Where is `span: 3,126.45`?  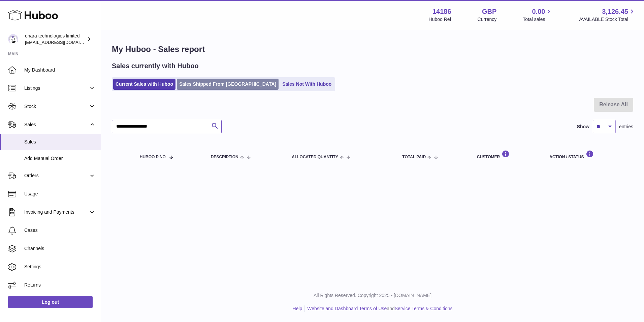
span: 3,126.45 is located at coordinates (615, 11).